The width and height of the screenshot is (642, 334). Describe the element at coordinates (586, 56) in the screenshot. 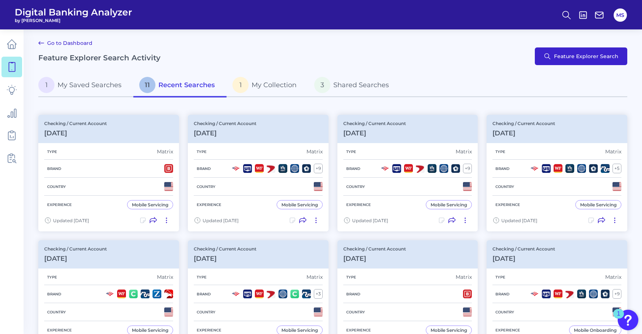

I see `span: Feature Explorer Search` at that location.